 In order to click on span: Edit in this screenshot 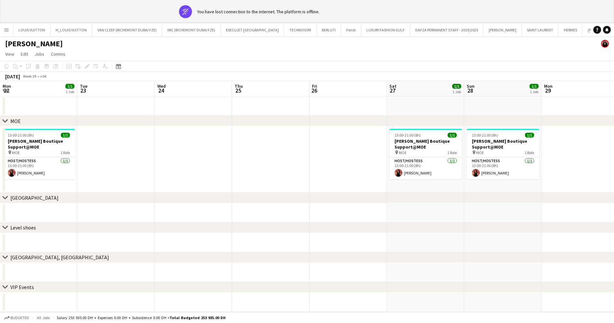, I will do `click(24, 54)`.